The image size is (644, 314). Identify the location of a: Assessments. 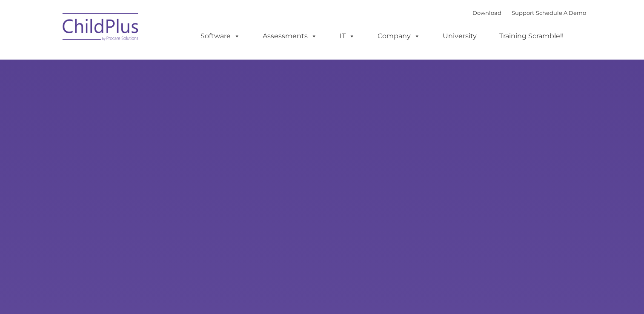
(290, 36).